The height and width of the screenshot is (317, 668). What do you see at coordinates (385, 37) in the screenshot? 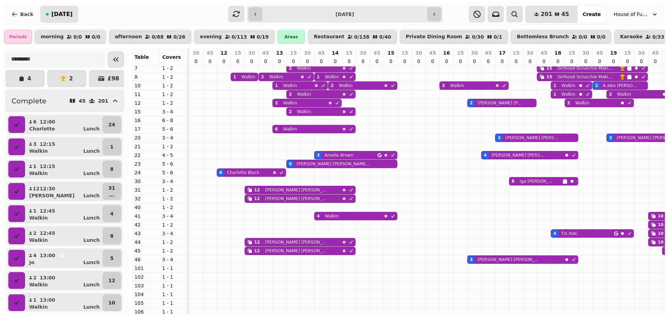
I see `p: 0 / 40` at bounding box center [385, 37].